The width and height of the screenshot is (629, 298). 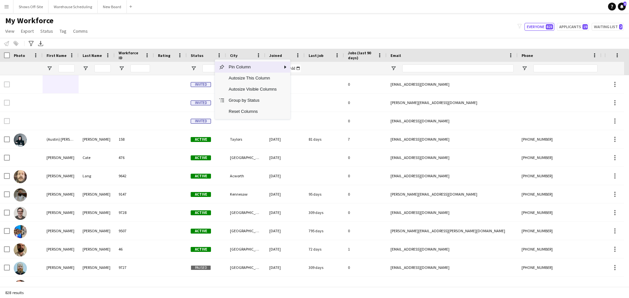 I want to click on div: 1, so click(x=365, y=249).